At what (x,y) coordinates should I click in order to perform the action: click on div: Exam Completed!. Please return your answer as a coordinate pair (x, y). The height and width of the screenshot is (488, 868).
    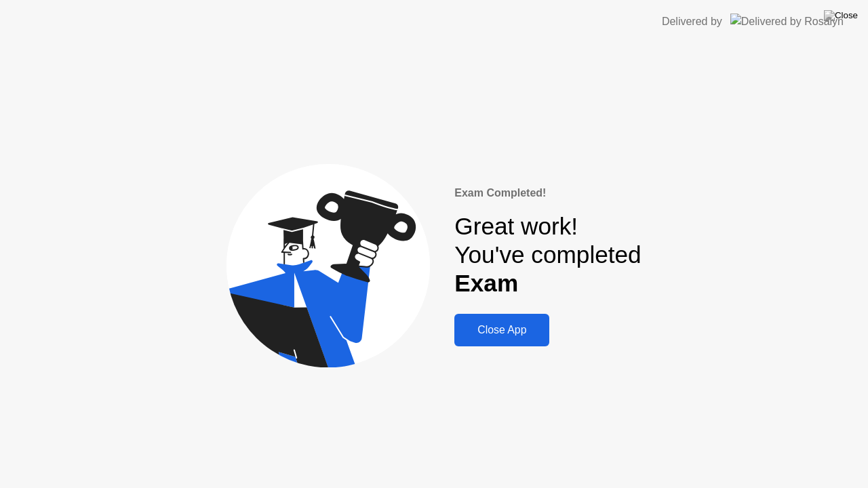
    Looking at the image, I should click on (547, 193).